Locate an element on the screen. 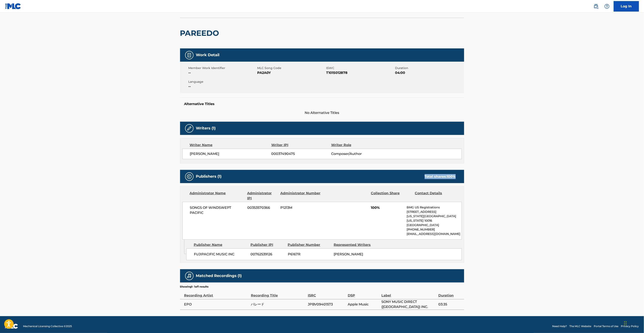 The height and width of the screenshot is (333, 644). div: Drag is located at coordinates (626, 323).